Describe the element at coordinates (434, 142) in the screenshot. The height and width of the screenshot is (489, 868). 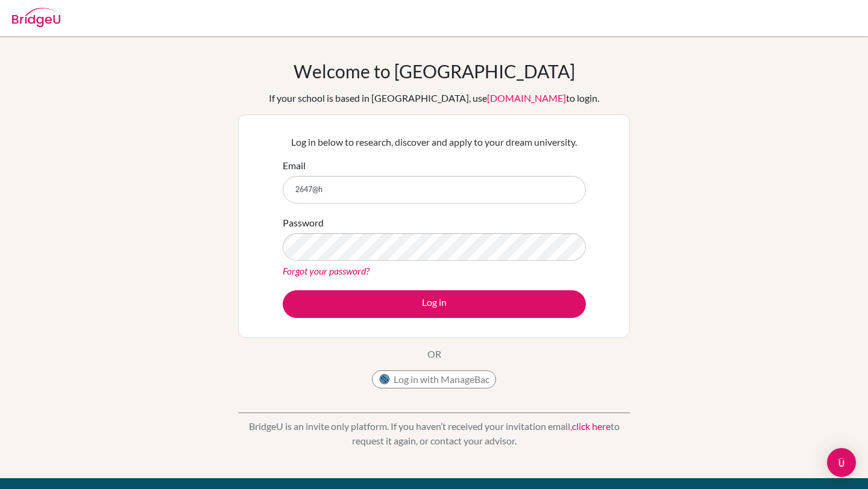
I see `p: Log in below to research, discover and apply to your dream university.` at that location.